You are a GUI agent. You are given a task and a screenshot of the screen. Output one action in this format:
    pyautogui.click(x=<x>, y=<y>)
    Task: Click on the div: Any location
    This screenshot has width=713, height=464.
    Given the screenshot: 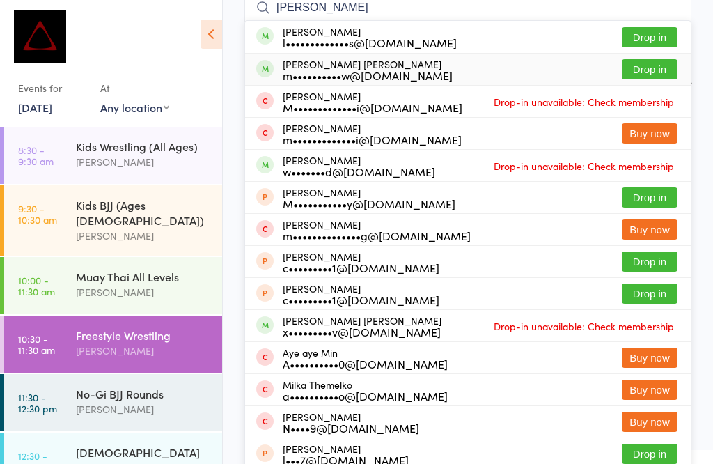 What is the action you would take?
    pyautogui.click(x=134, y=107)
    